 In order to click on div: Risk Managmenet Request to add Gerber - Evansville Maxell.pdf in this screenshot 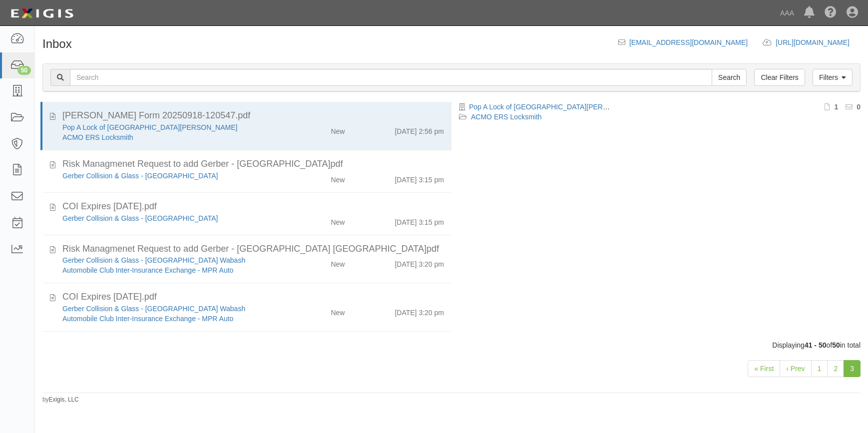, I will do `click(253, 346)`.